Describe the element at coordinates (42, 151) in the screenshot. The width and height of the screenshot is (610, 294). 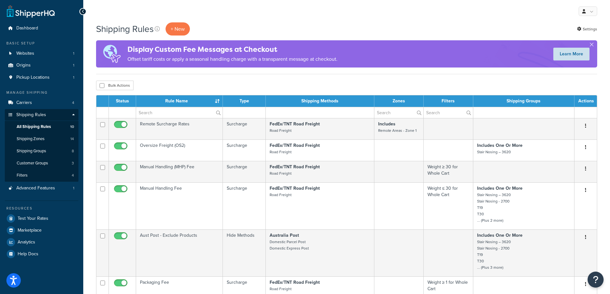
I see `a: Shipping Groups 8` at that location.